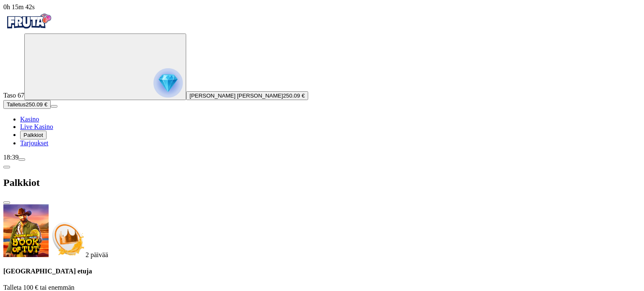  I want to click on button: Talletusplus icon250.09 €, so click(27, 104).